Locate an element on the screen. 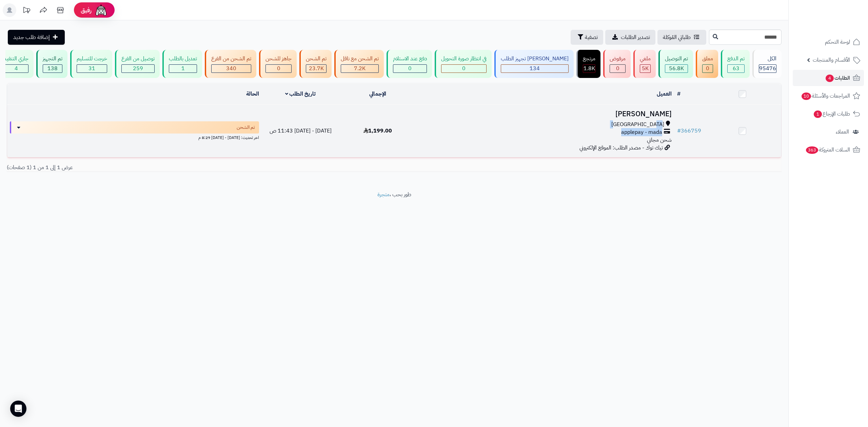 Image resolution: width=868 pixels, height=427 pixels. div: 4 is located at coordinates (16, 69).